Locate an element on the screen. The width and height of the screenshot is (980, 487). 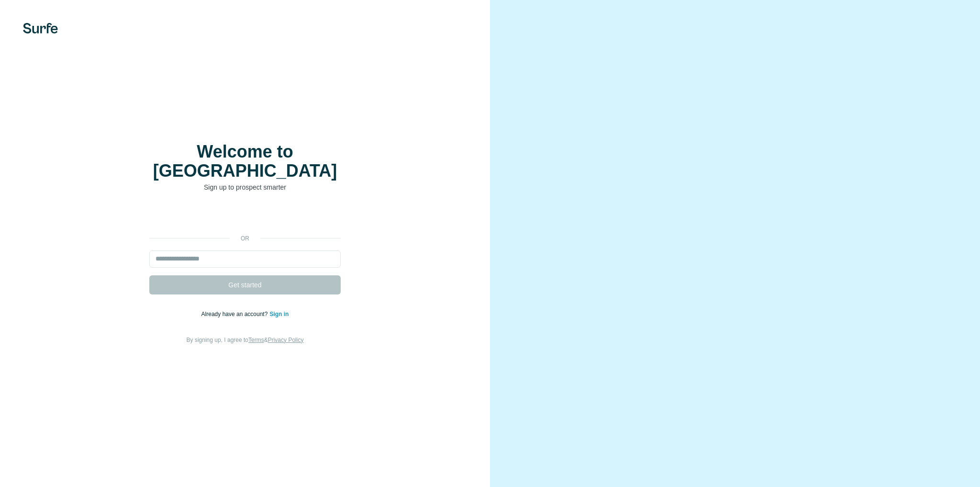
a: Sign in is located at coordinates (279, 314).